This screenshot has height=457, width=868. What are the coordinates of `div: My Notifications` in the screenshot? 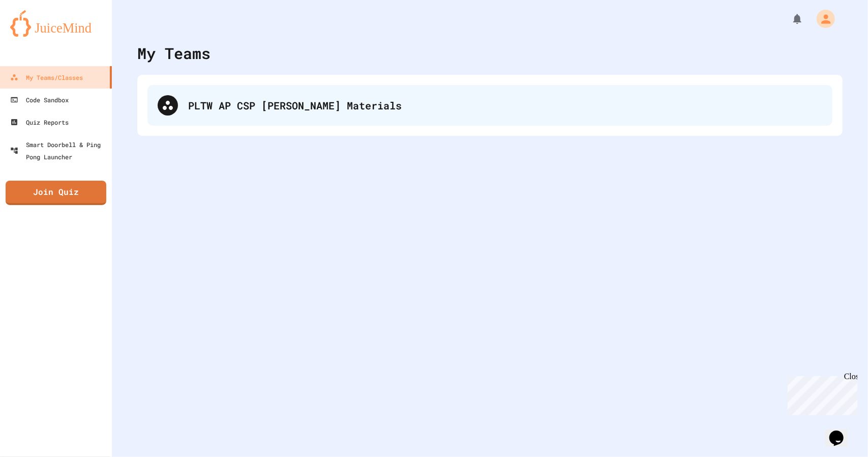 It's located at (790, 19).